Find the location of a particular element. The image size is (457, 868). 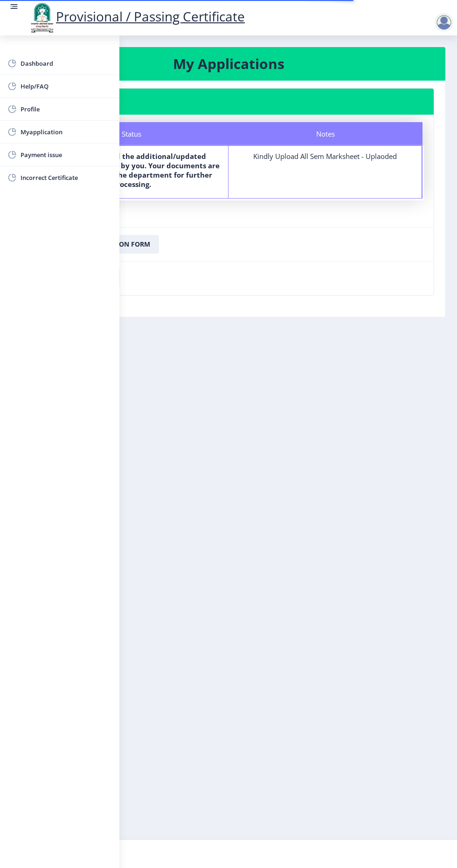

a: Provisional / Passing Certificate is located at coordinates (136, 16).